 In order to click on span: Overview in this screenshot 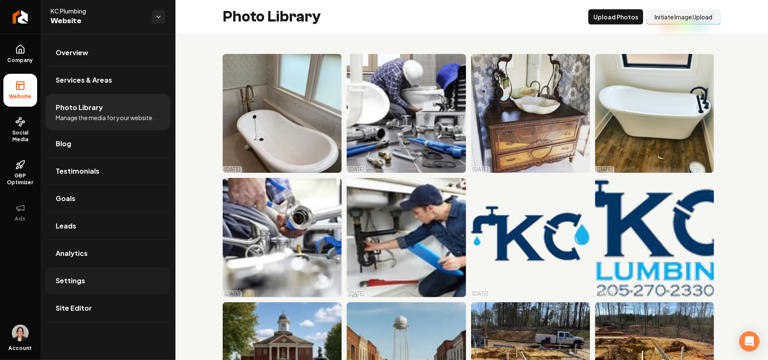, I will do `click(72, 53)`.